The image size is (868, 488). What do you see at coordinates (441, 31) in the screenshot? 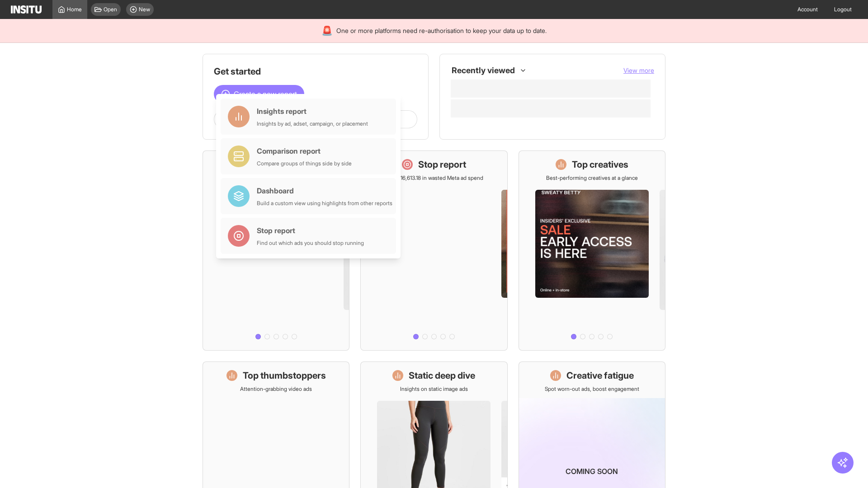
I see `span: One or more platforms need re-authorisation to keep your data up to date.` at bounding box center [441, 31].